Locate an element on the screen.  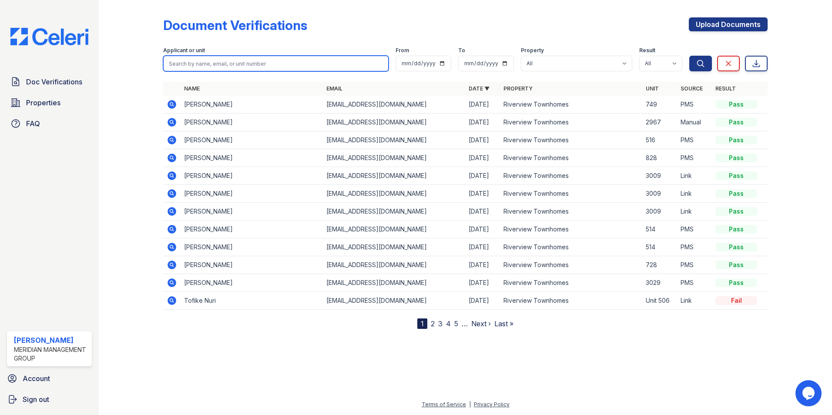
span: Sign out is located at coordinates (36, 399).